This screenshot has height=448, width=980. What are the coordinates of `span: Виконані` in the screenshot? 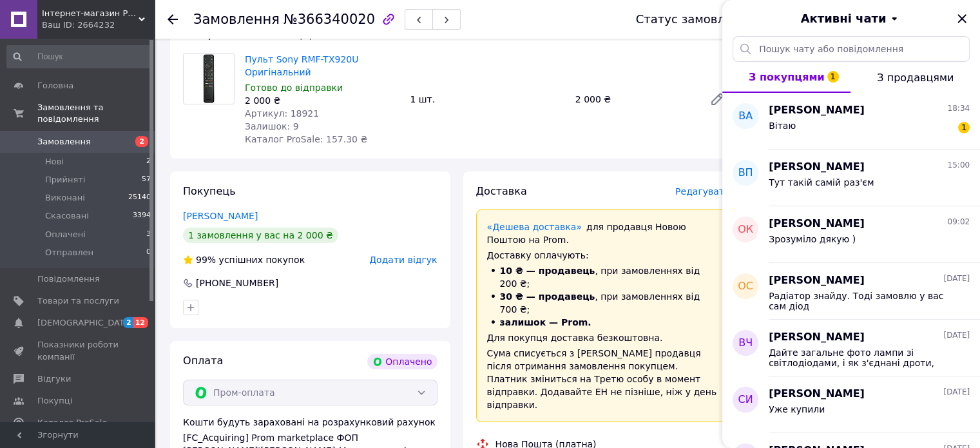 It's located at (65, 198).